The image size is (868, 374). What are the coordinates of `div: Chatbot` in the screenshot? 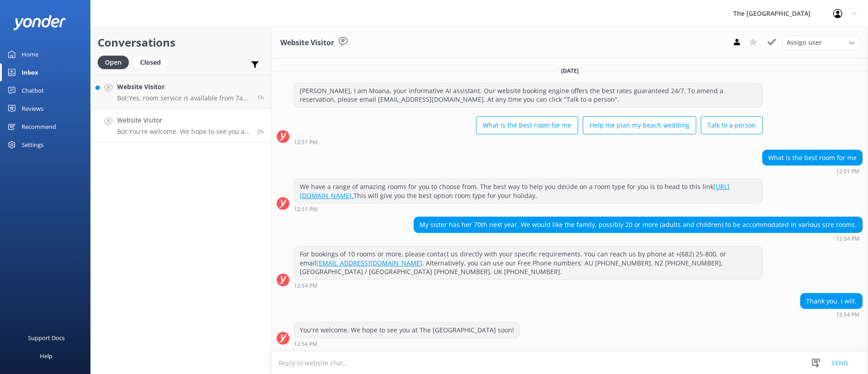 It's located at (33, 90).